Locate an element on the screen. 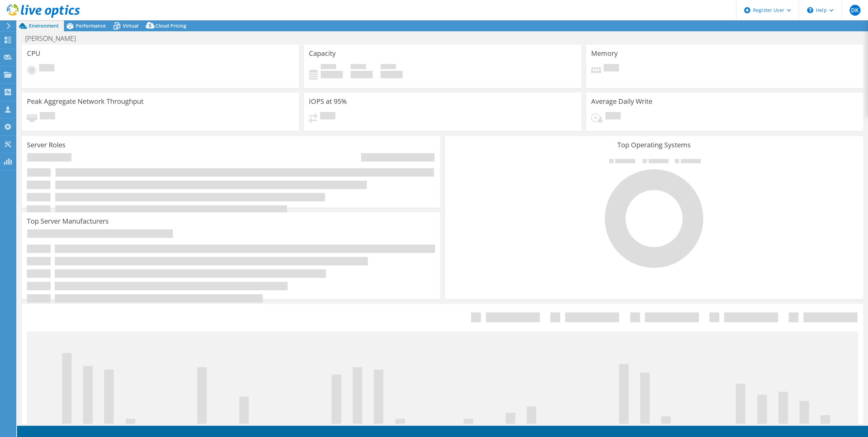 Image resolution: width=868 pixels, height=437 pixels. svg: \n is located at coordinates (811, 10).